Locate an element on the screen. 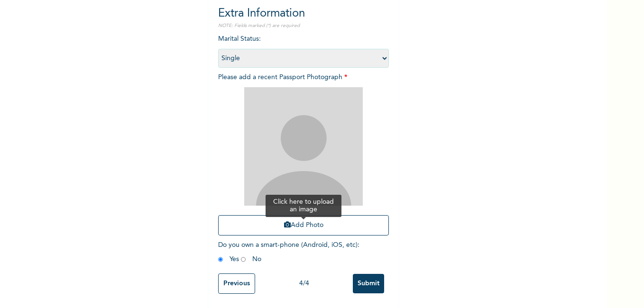  span: Do you own a smart-phone (Android, iOS, etc) : Yes No is located at coordinates (289, 252).